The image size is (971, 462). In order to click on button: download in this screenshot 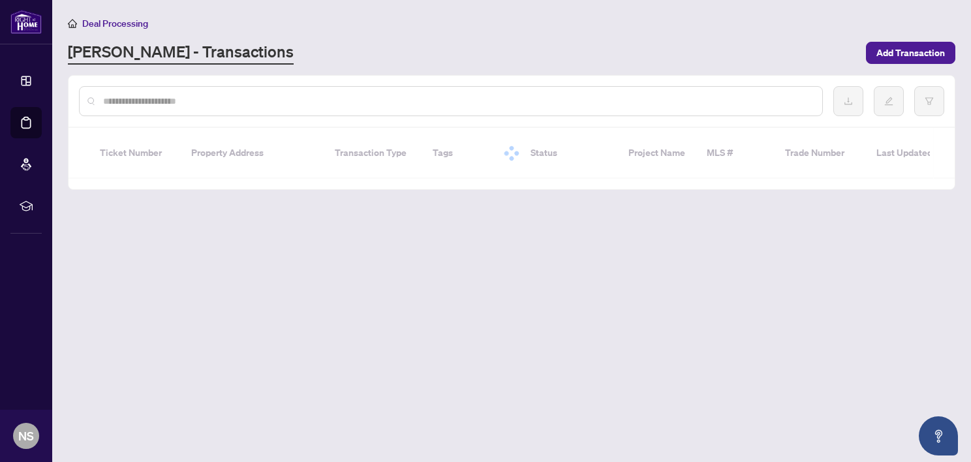, I will do `click(849, 101)`.